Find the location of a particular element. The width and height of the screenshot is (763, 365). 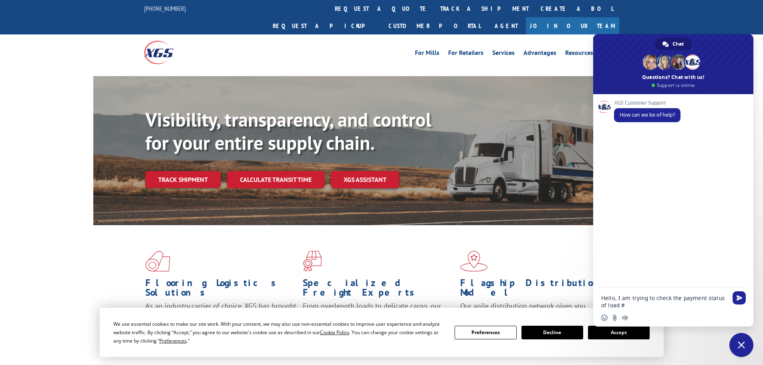

button: Preferences is located at coordinates (485, 332).